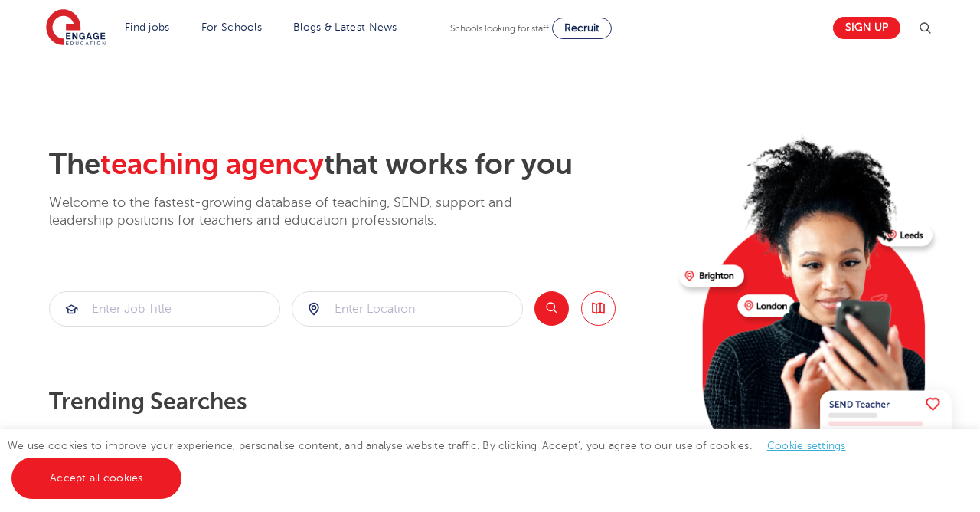  What do you see at coordinates (499, 28) in the screenshot?
I see `span: Schools looking for staff` at bounding box center [499, 28].